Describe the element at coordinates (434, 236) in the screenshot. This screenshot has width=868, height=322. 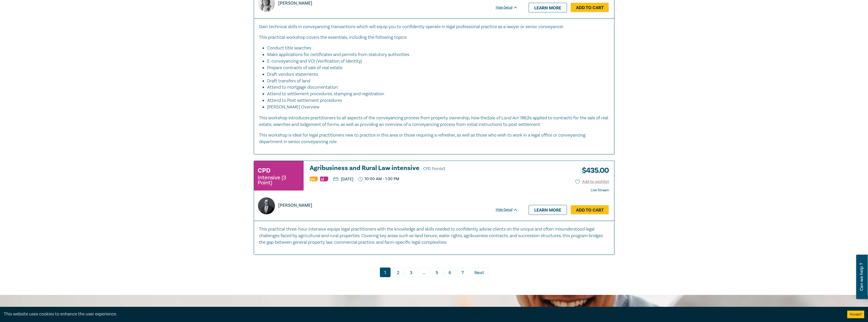
I see `p: This practical three-hour intensive equips legal practitioners with the knowledge and skills need...` at that location.